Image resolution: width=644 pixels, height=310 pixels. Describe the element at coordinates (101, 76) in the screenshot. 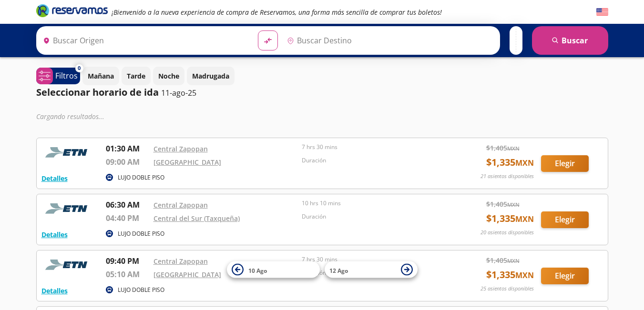

I see `p: Mañana` at that location.